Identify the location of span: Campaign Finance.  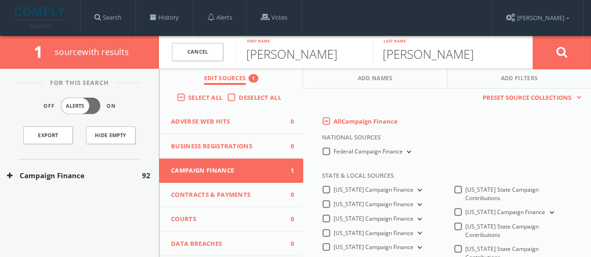
(225, 171).